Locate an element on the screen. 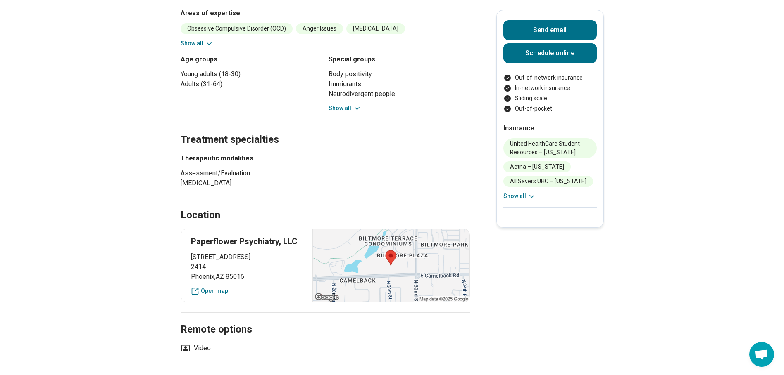  h2: Remote options is located at coordinates (325, 320).